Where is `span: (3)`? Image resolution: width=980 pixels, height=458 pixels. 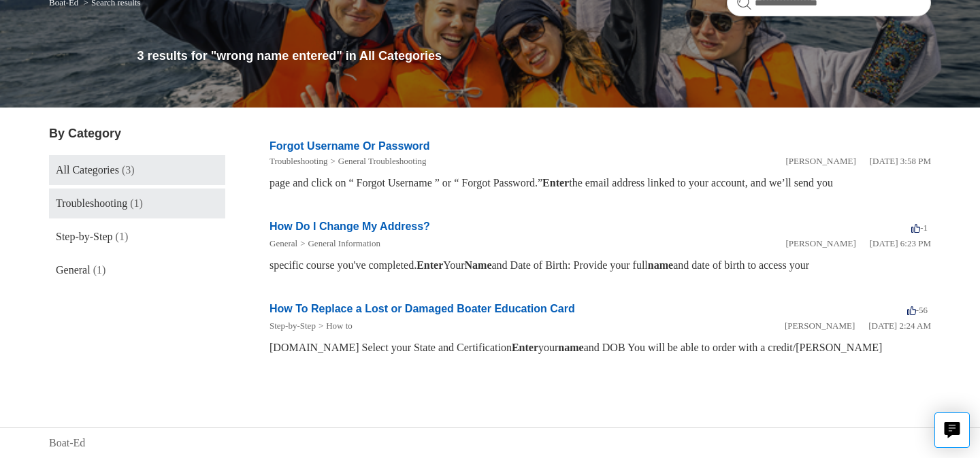 span: (3) is located at coordinates (128, 170).